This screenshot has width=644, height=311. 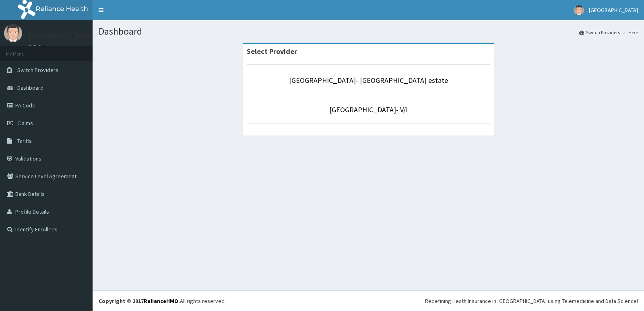 I want to click on h1: Dashboard, so click(x=368, y=31).